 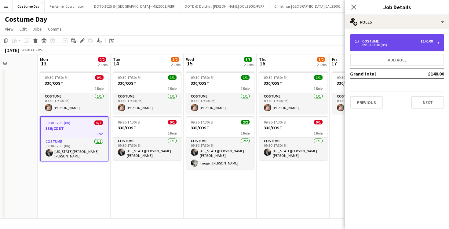 I want to click on button: Next, so click(x=427, y=102).